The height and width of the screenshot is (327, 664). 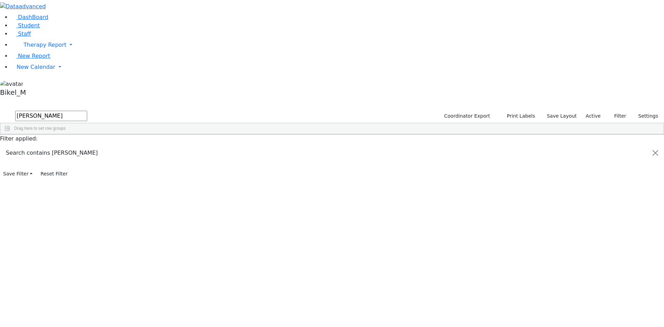 I want to click on a: New Report, so click(x=30, y=56).